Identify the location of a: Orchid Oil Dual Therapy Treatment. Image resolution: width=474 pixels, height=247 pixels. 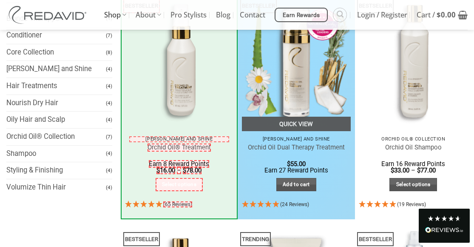
(296, 147).